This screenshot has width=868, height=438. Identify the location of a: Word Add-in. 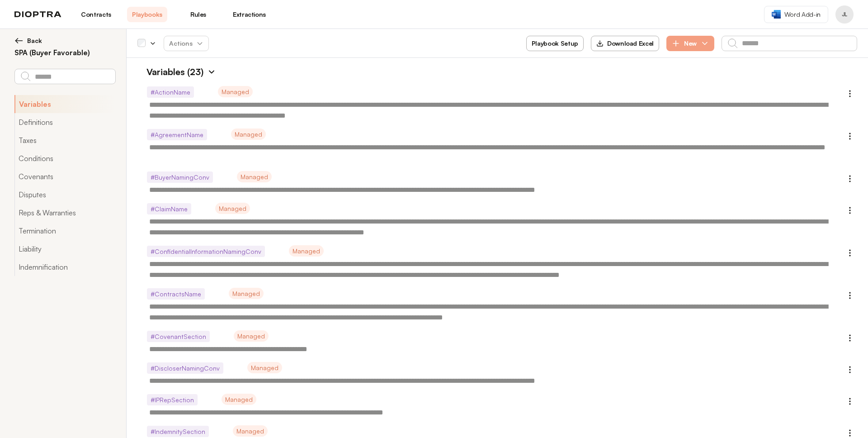
(796, 14).